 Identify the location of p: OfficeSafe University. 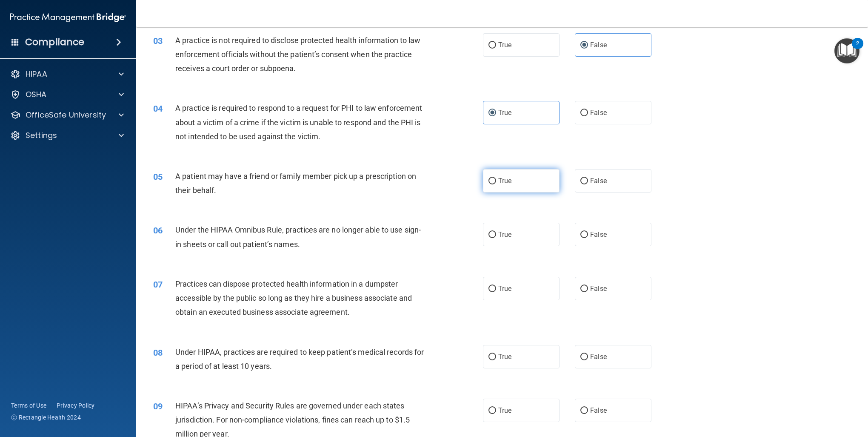
(66, 115).